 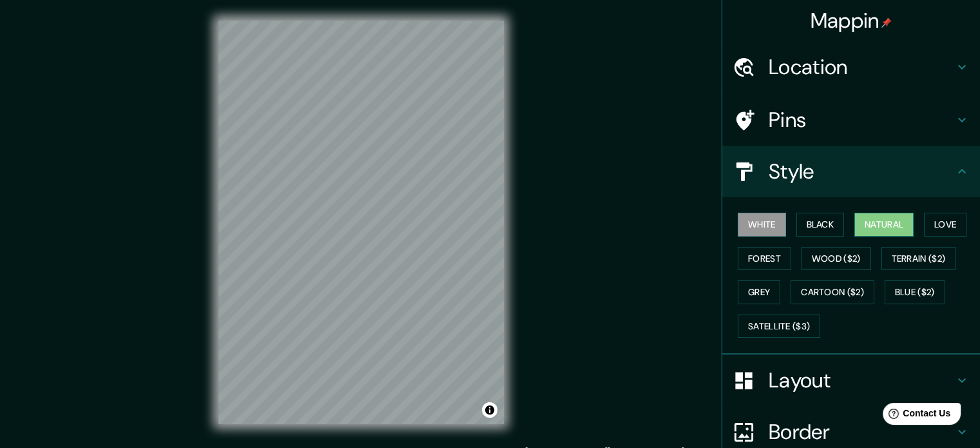 What do you see at coordinates (833, 292) in the screenshot?
I see `button: Cartoon ($2)` at bounding box center [833, 292].